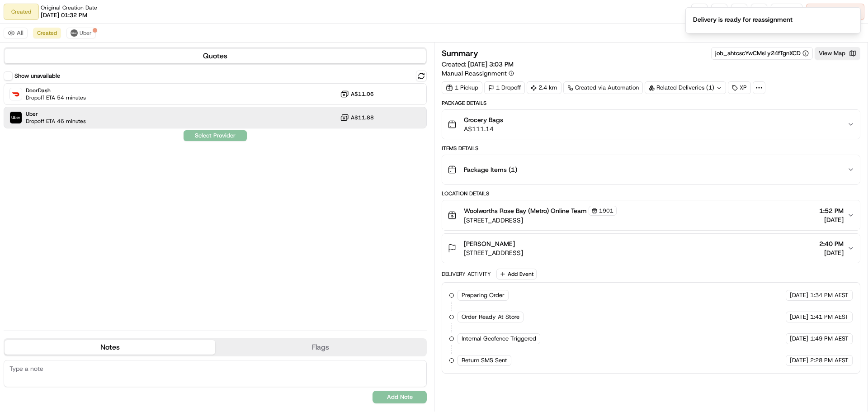 The width and height of the screenshot is (868, 412). I want to click on img: uber-new-logo.jpeg, so click(74, 33).